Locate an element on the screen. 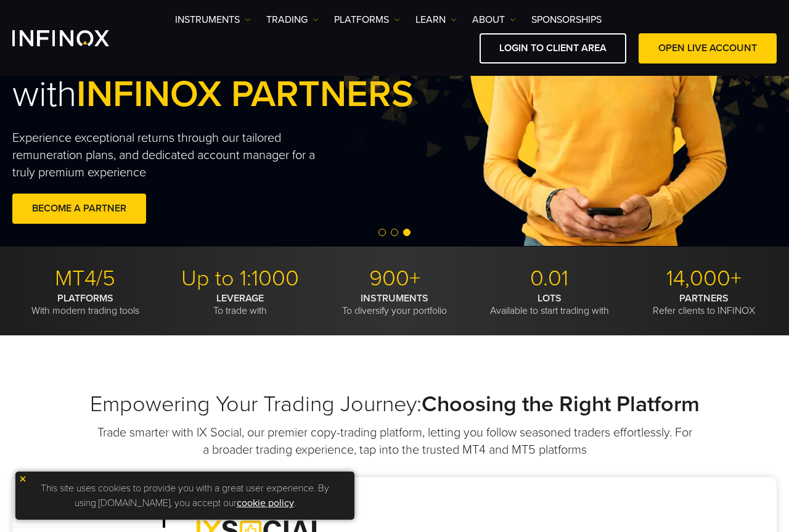 The width and height of the screenshot is (789, 532). p: Refer clients to INFINOX is located at coordinates (704, 305).